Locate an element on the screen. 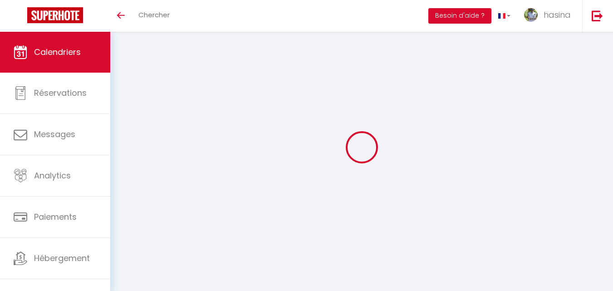 The image size is (613, 291). span: Paiements is located at coordinates (55, 217).